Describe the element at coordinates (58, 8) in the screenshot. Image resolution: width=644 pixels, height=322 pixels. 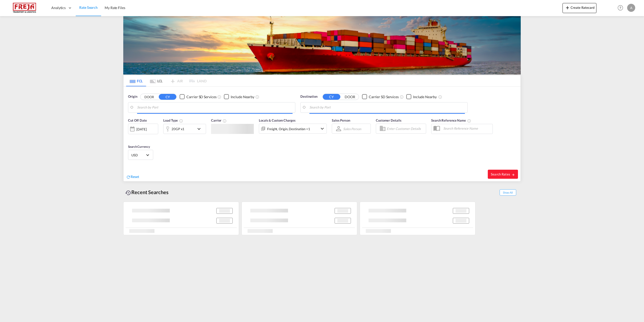
I see `span: Analytics` at that location.